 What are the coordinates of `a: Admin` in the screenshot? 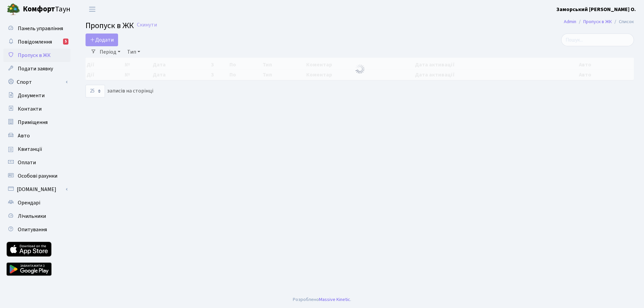 It's located at (570, 21).